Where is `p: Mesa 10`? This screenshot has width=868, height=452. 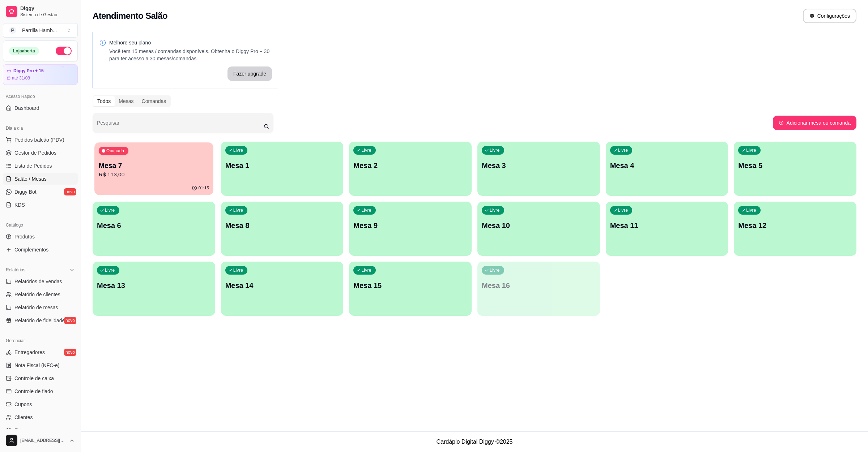 p: Mesa 10 is located at coordinates (538, 225).